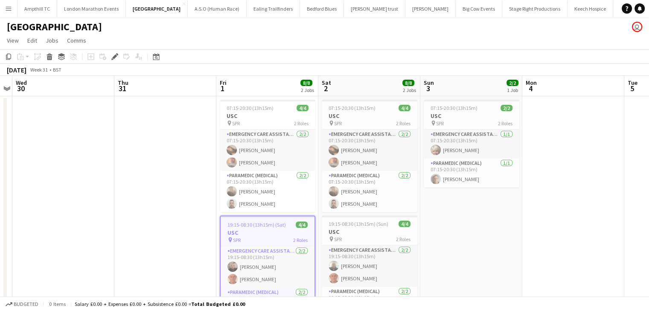 The height and width of the screenshot is (311, 649). I want to click on div: BST, so click(57, 70).